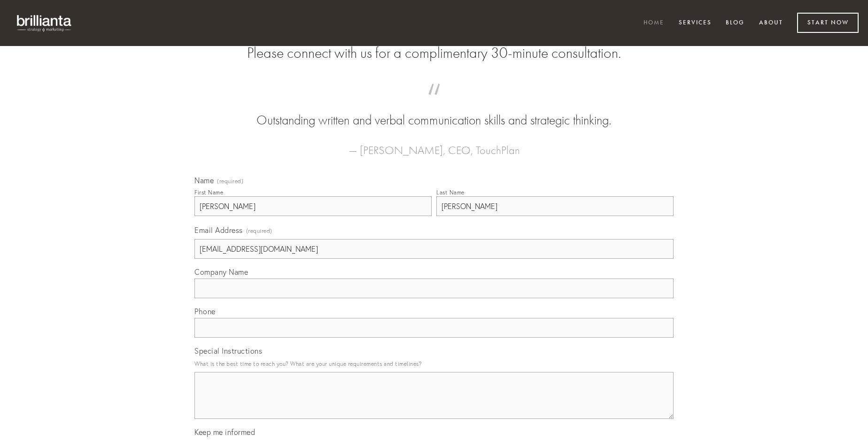 Image resolution: width=868 pixels, height=441 pixels. I want to click on a: Blog, so click(735, 23).